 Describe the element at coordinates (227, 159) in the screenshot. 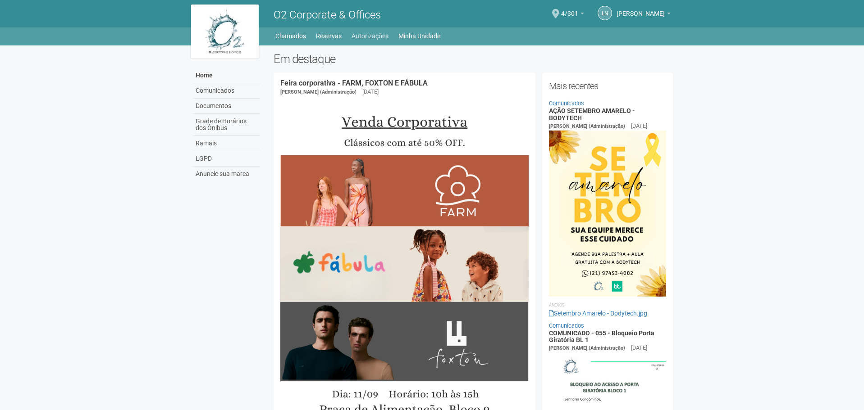

I see `a: LGPD` at that location.